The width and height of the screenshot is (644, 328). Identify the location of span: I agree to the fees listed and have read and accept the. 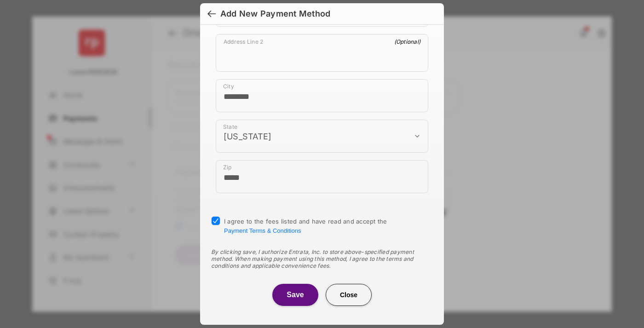
(306, 226).